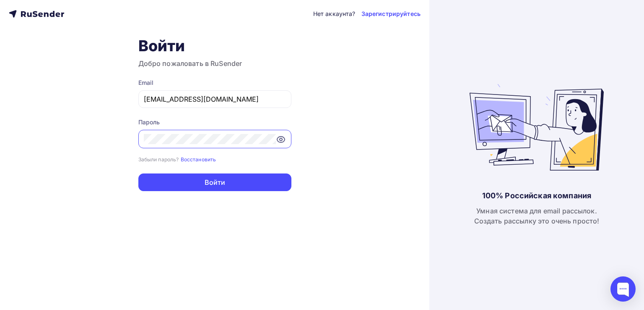 The height and width of the screenshot is (310, 644). I want to click on div: Нет аккаунта?, so click(334, 14).